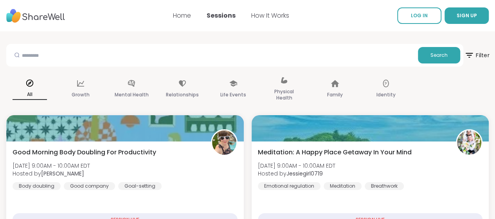 Image resolution: width=495 pixels, height=219 pixels. Describe the element at coordinates (233, 95) in the screenshot. I see `p: Life Events` at that location.